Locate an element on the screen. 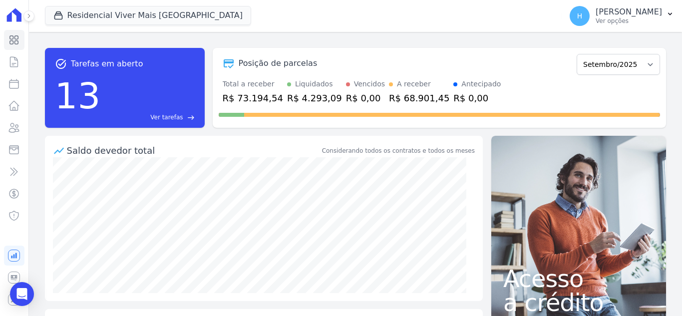  div: Antecipado is located at coordinates (481, 84).